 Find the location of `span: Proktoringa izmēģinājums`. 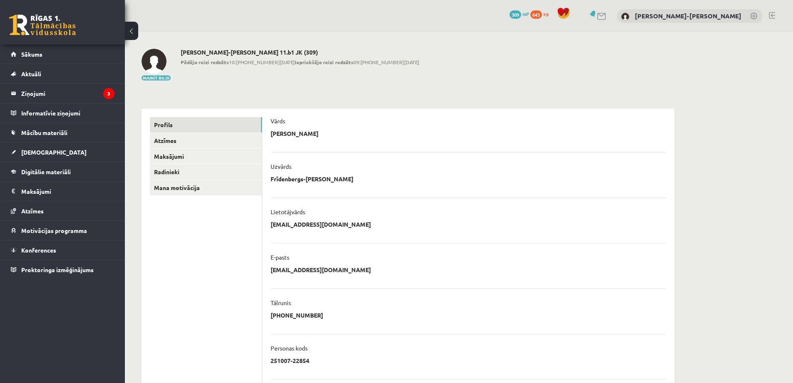

span: Proktoringa izmēģinājums is located at coordinates (57, 269).